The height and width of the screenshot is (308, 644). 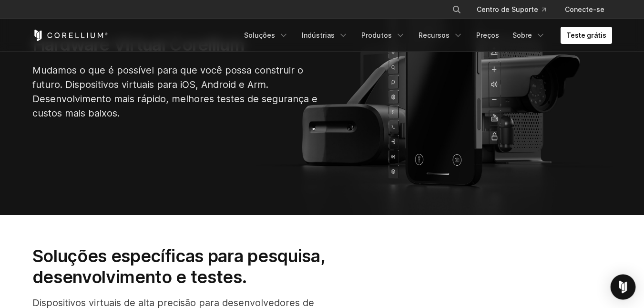 I want to click on font: Centro de Suporte, so click(x=507, y=9).